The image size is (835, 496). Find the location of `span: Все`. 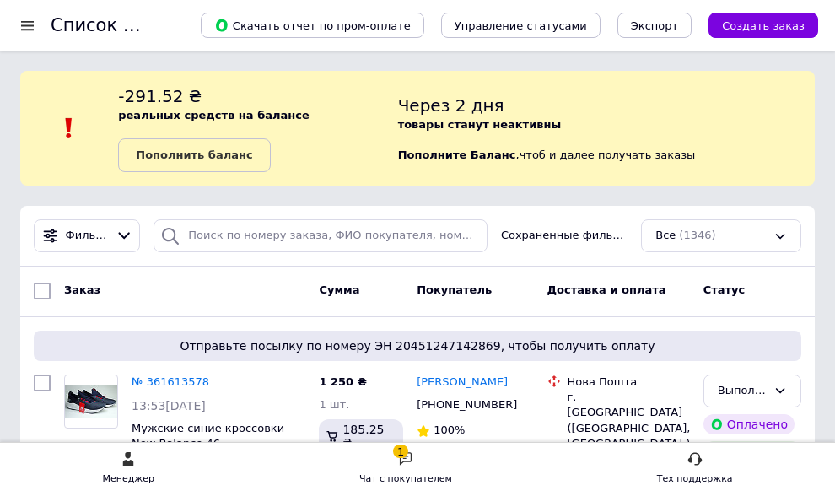

span: Все is located at coordinates (666, 235).